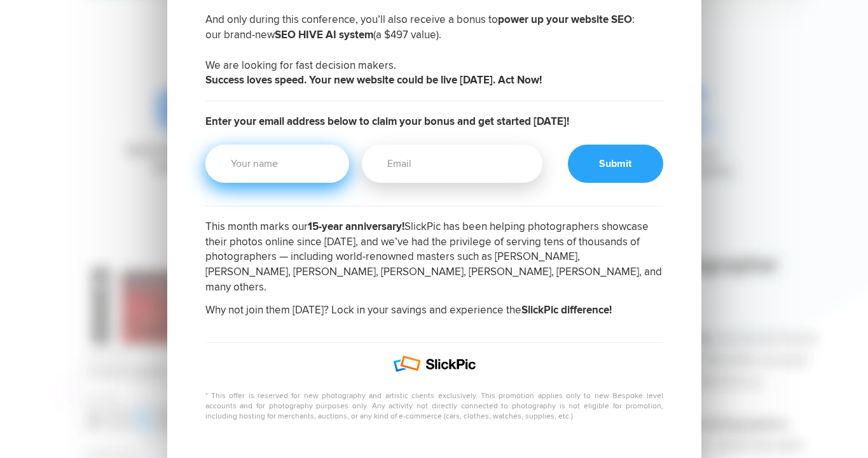 This screenshot has height=458, width=868. What do you see at coordinates (356, 226) in the screenshot?
I see `b: 15-year anniversary!` at bounding box center [356, 226].